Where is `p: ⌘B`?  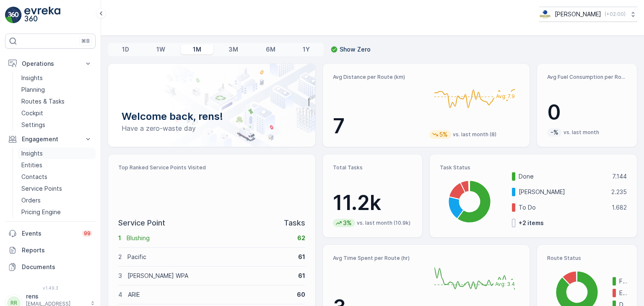
p: ⌘B is located at coordinates (86, 41).